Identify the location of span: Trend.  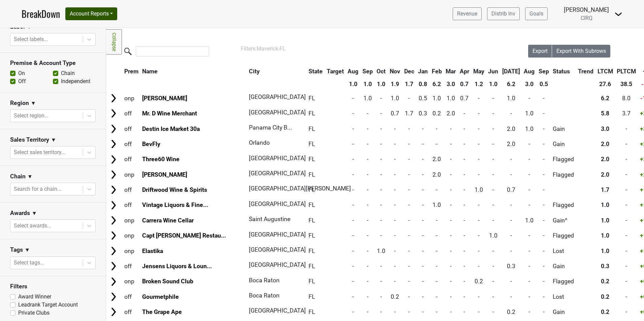
(586, 71).